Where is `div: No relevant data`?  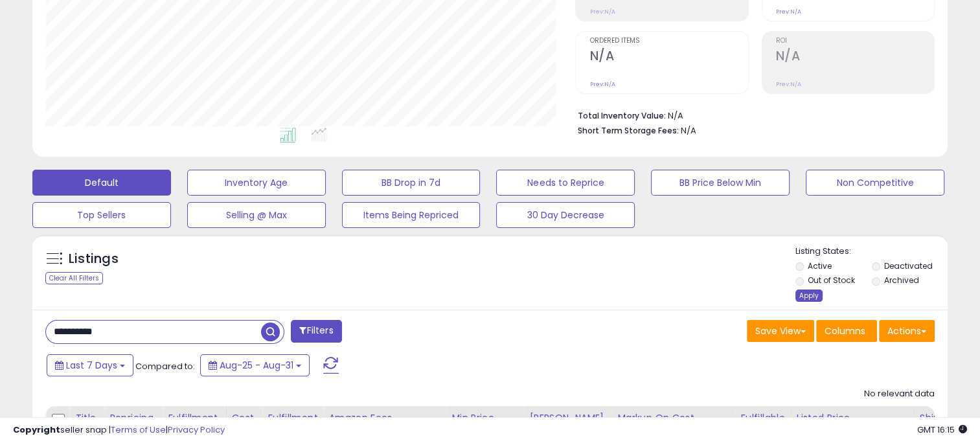 div: No relevant data is located at coordinates (899, 394).